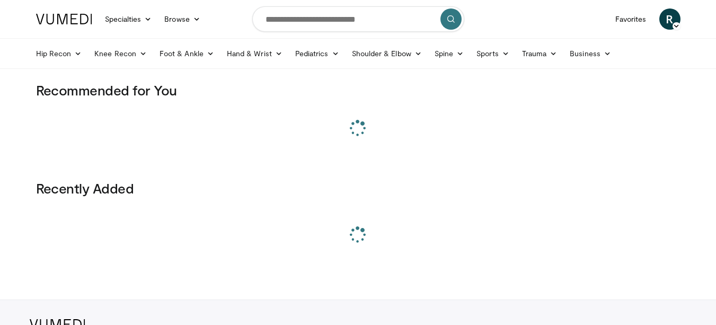  What do you see at coordinates (254, 54) in the screenshot?
I see `a: Hand & Wrist` at bounding box center [254, 54].